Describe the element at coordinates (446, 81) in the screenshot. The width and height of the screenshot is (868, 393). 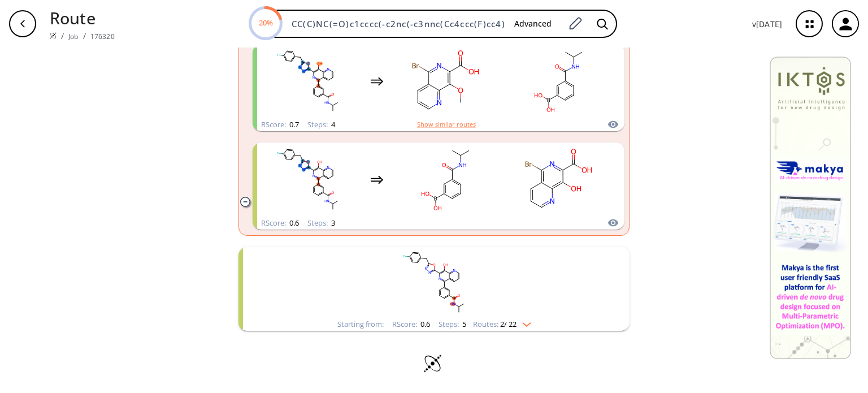
I see `svg: COc1c(C(=O)O)nc(Br)c2cccnc12` at that location.